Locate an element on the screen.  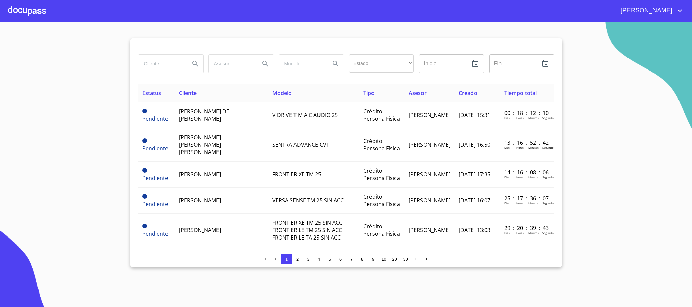
button: 10 is located at coordinates (384, 259).